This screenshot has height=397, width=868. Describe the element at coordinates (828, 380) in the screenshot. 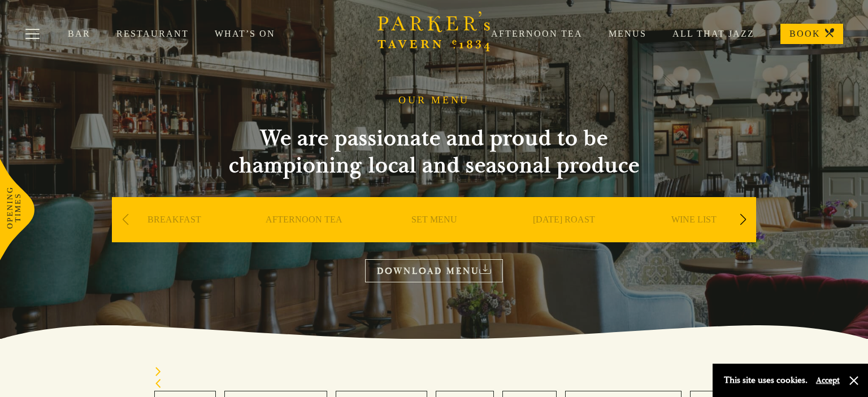

I see `button: Accept` at that location.